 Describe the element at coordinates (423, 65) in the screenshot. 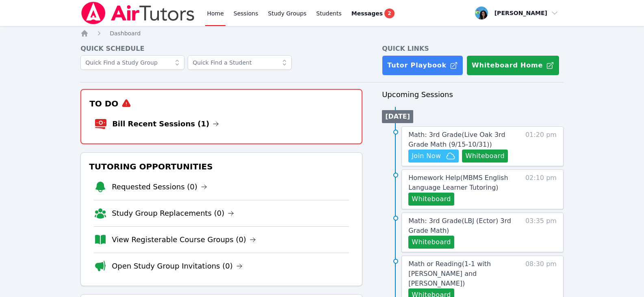

I see `a: Tutor Playbook` at that location.